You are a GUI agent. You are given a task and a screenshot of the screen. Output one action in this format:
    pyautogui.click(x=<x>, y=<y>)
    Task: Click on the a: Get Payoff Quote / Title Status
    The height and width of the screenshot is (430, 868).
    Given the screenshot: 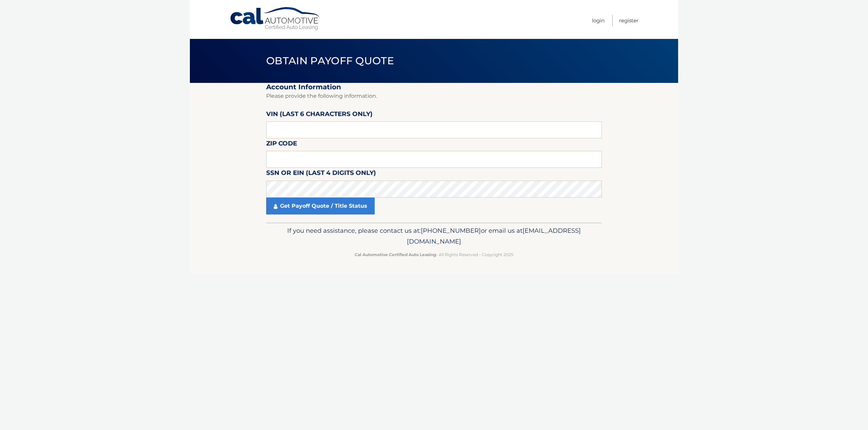 What is the action you would take?
    pyautogui.click(x=320, y=206)
    